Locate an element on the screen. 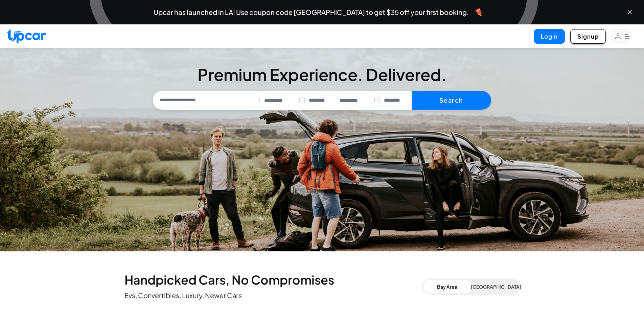 This screenshot has width=644, height=311. button: Login is located at coordinates (549, 36).